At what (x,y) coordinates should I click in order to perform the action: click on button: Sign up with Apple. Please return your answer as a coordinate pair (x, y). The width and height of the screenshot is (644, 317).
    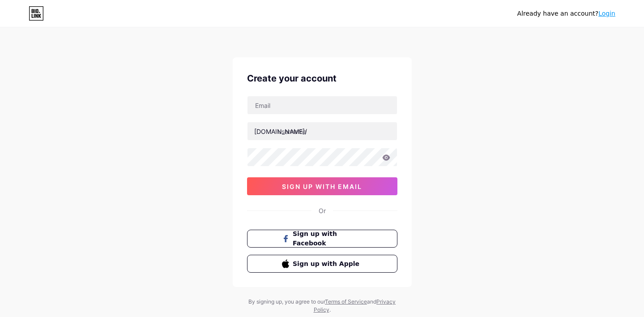
    Looking at the image, I should click on (322, 264).